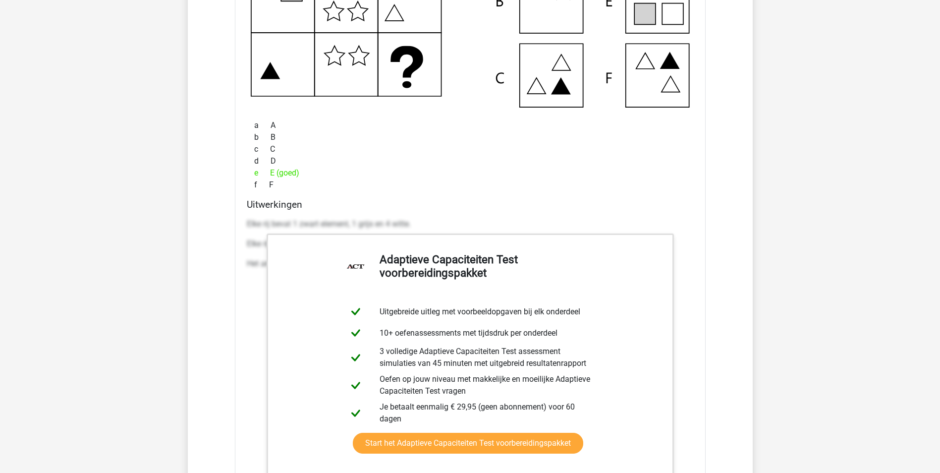  I want to click on p: Elke rij bevat 1 zwart element, 1 grijs en 4 witte., so click(470, 224).